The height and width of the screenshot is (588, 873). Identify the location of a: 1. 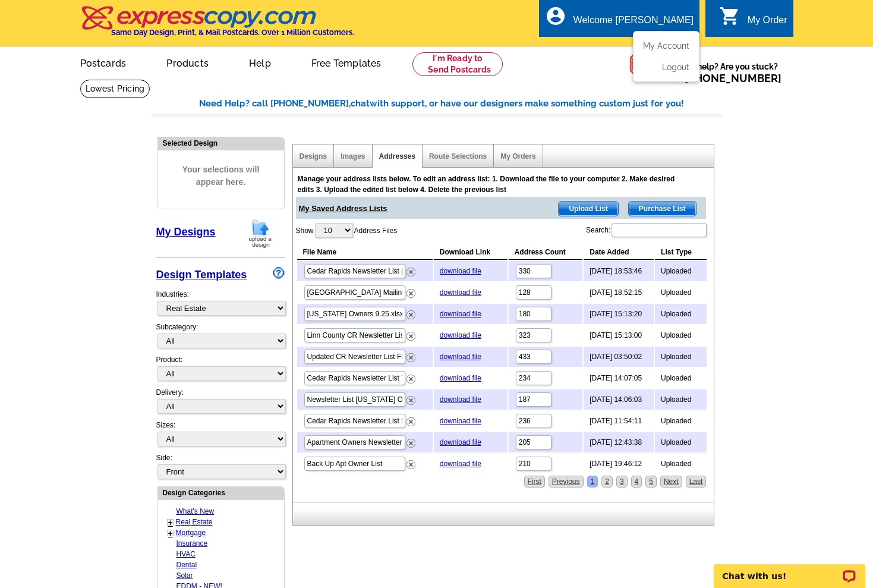
(593, 482).